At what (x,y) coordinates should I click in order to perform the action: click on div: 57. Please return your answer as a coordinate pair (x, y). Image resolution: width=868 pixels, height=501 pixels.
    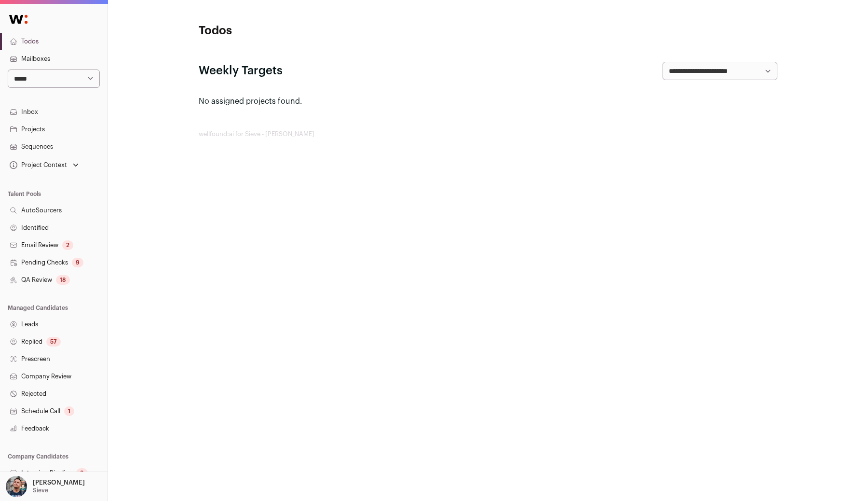
    Looking at the image, I should click on (53, 341).